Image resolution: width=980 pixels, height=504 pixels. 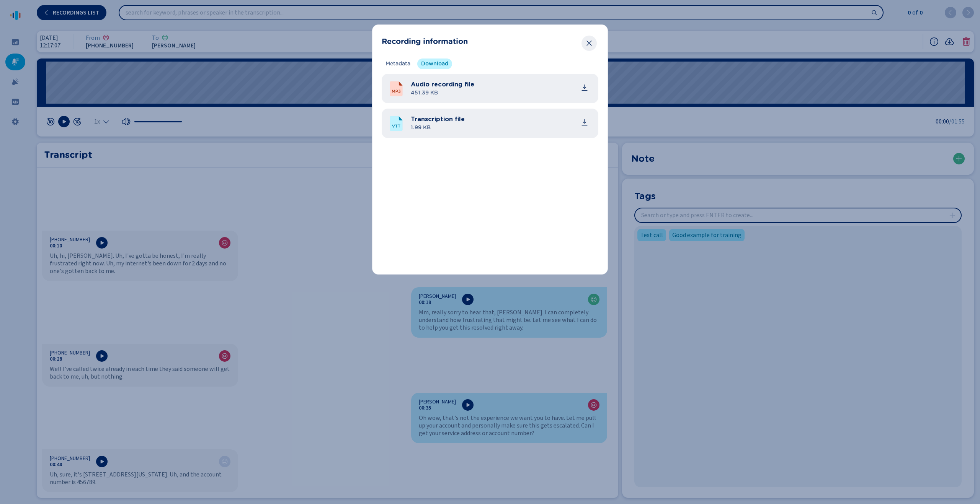 I want to click on span: Transcription file, so click(x=437, y=119).